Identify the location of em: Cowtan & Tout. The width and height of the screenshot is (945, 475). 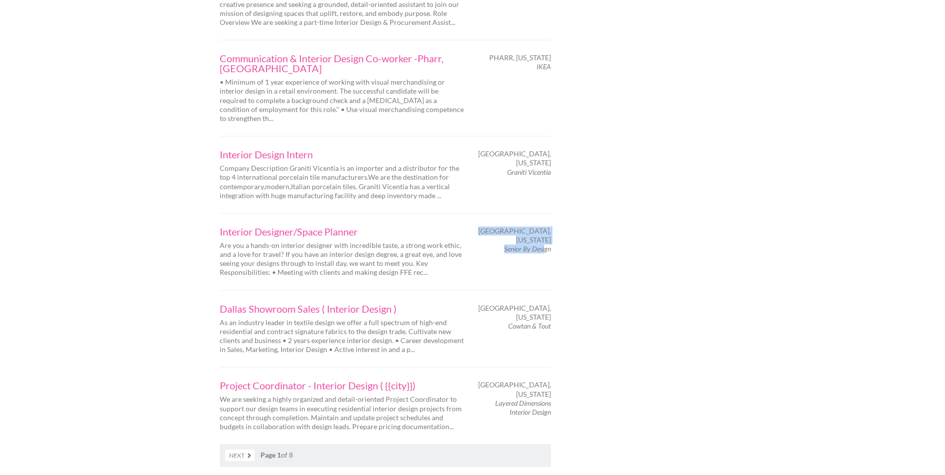
(529, 326).